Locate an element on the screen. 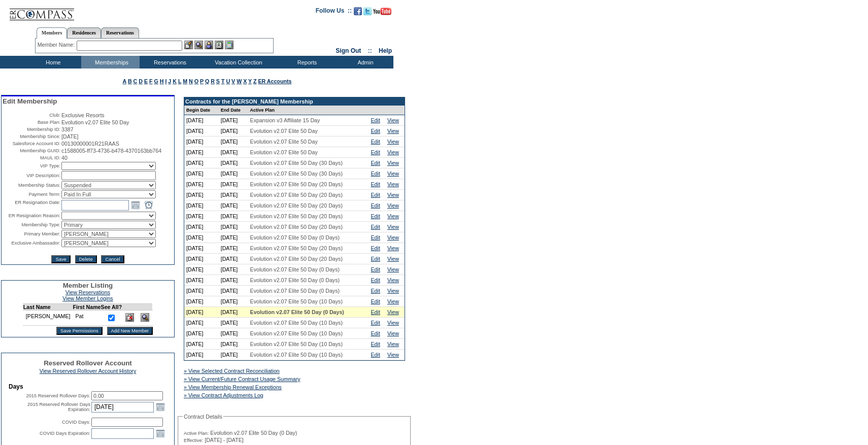 The image size is (868, 445). a: Z is located at coordinates (255, 81).